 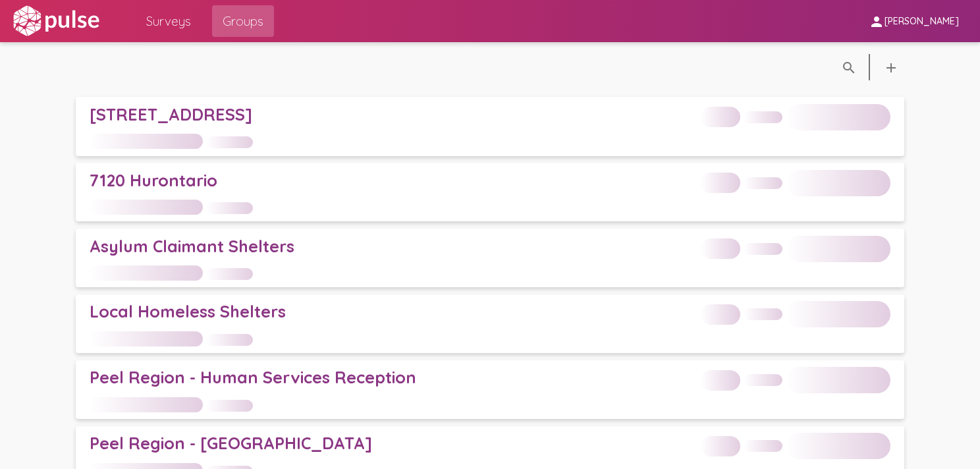 What do you see at coordinates (392, 312) in the screenshot?
I see `div: Local Homeless Shelters` at bounding box center [392, 312].